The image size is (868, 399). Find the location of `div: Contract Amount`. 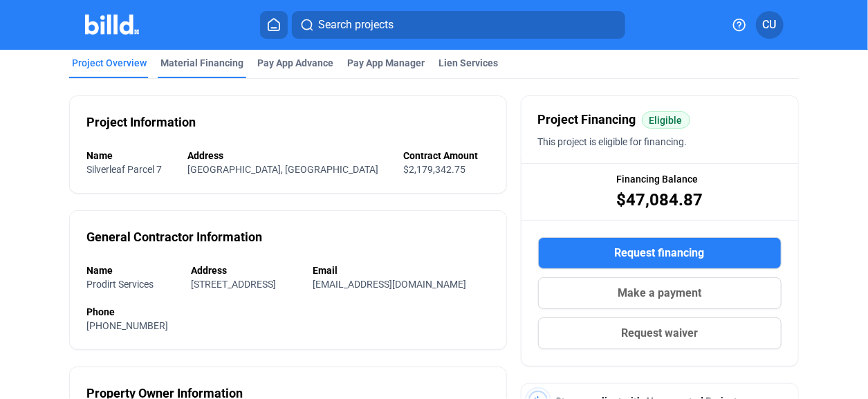

div: Contract Amount is located at coordinates (446, 156).